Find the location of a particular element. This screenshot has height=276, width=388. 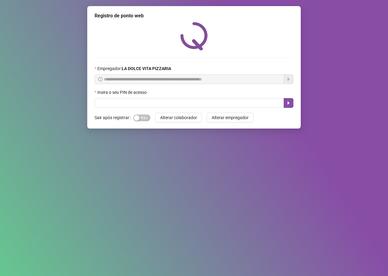

img: QRPoint is located at coordinates (194, 36).